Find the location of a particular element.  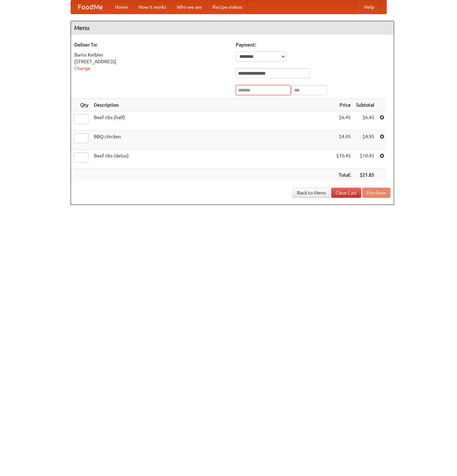

a: Clear Cart is located at coordinates (346, 193).